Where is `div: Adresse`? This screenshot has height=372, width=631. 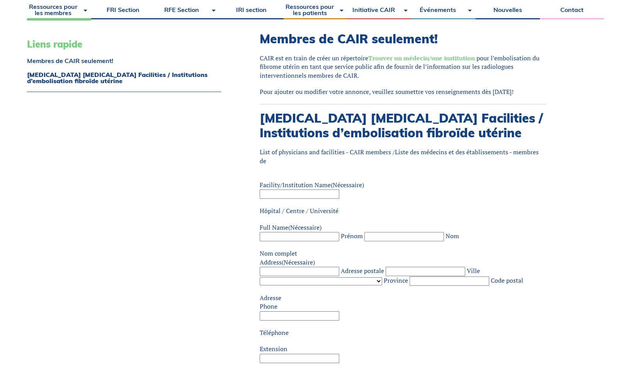 div: Adresse is located at coordinates (403, 298).